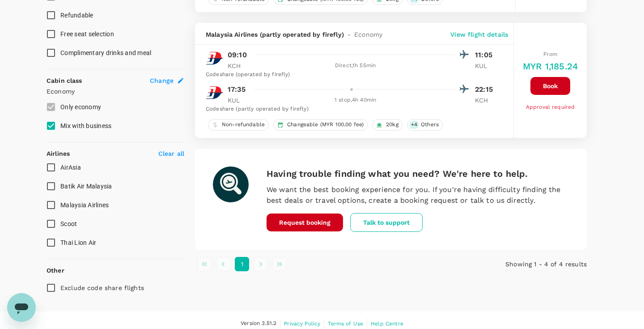 Image resolution: width=644 pixels, height=329 pixels. What do you see at coordinates (386, 223) in the screenshot?
I see `button: Talk to support` at bounding box center [386, 223].